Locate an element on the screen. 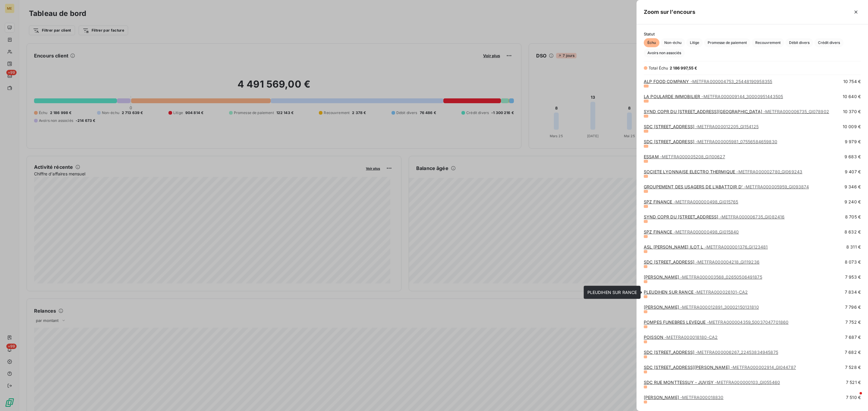 The image size is (868, 411). span: Crédit divers is located at coordinates (829, 43).